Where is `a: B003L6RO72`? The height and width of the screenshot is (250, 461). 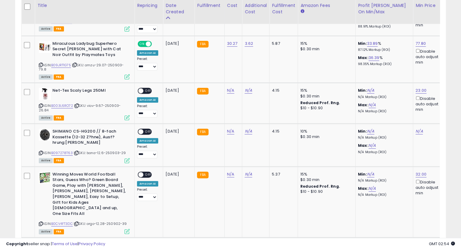 a: B003L6RO72 is located at coordinates (62, 106).